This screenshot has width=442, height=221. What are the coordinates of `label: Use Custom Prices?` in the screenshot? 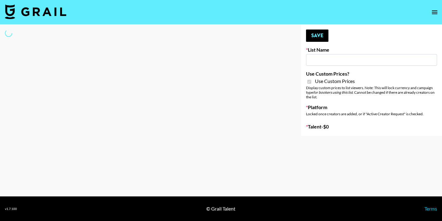 It's located at (371, 74).